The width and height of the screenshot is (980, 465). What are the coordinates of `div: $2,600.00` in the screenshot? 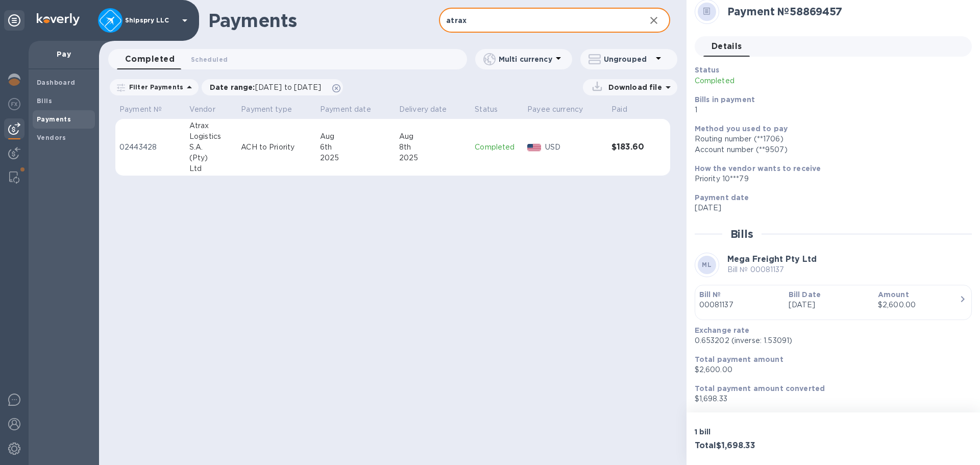 It's located at (918, 305).